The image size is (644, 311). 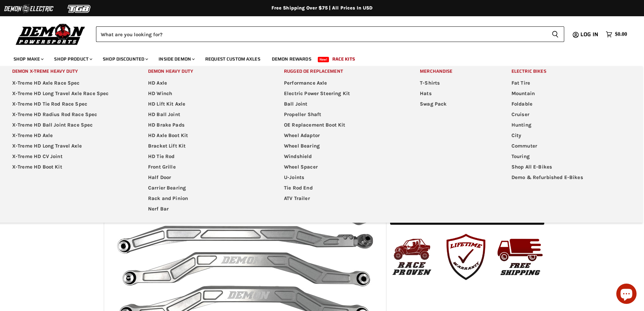 I want to click on a: Carrier Bearing, so click(x=207, y=188).